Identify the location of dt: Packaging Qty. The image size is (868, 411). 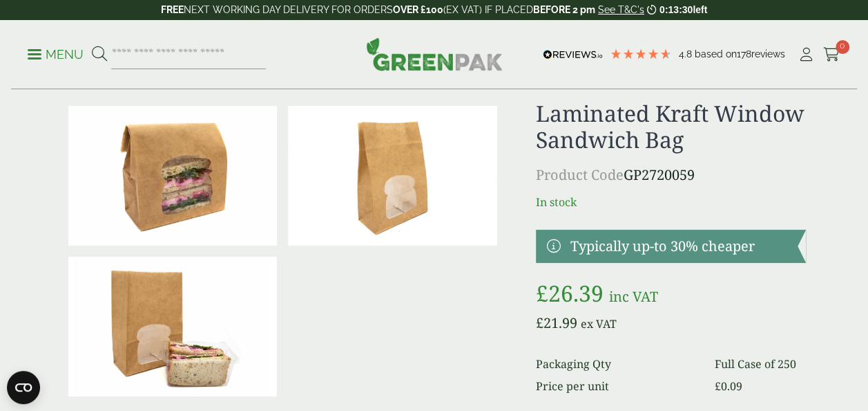
(617, 364).